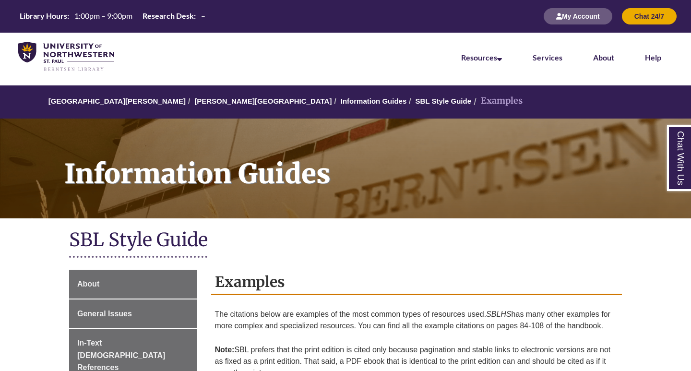 The width and height of the screenshot is (691, 371). Describe the element at coordinates (578, 16) in the screenshot. I see `a: My Account` at that location.